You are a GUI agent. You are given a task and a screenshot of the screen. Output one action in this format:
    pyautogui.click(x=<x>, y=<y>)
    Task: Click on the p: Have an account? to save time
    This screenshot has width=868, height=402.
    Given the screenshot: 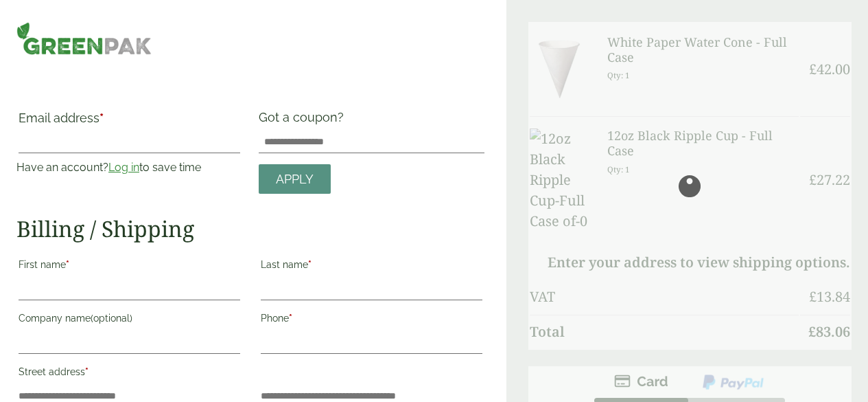 What is the action you would take?
    pyautogui.click(x=129, y=168)
    